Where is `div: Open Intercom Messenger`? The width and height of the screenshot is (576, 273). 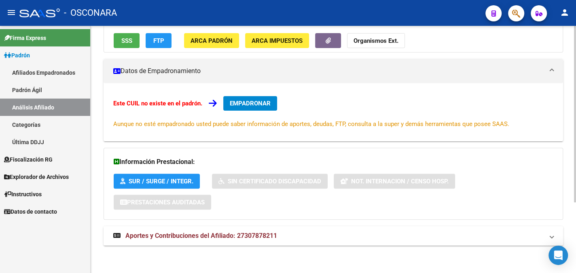
div: Open Intercom Messenger is located at coordinates (558, 256).